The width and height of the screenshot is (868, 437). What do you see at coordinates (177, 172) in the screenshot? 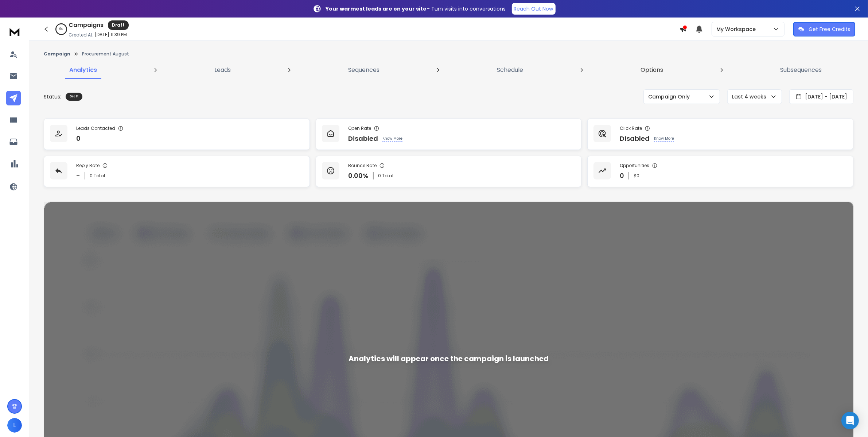
I see `a: Reply Rate-0 Total` at bounding box center [177, 172].